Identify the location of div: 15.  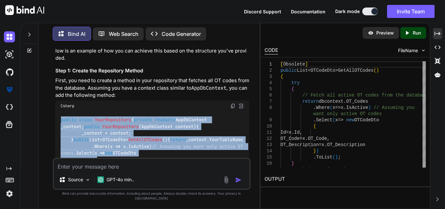
(268, 157).